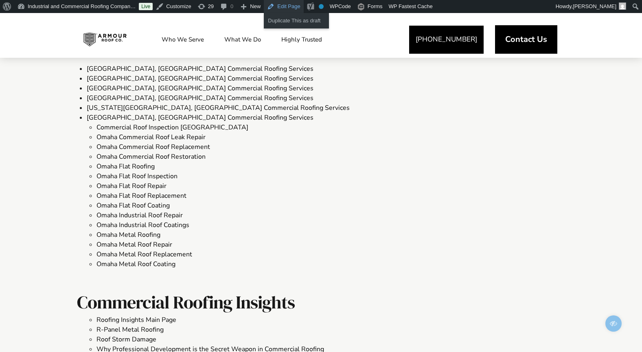 Image resolution: width=642 pixels, height=352 pixels. Describe the element at coordinates (243, 39) in the screenshot. I see `a: What We Do` at that location.